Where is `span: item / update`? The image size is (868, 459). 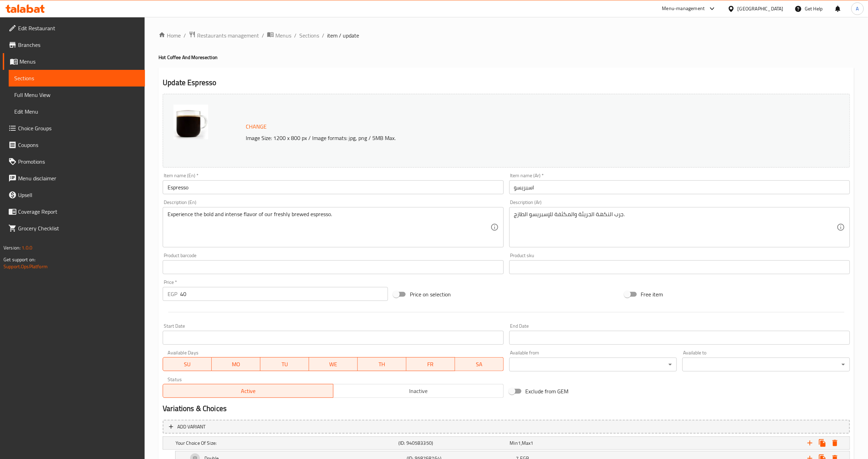
span: item / update is located at coordinates (343, 35).